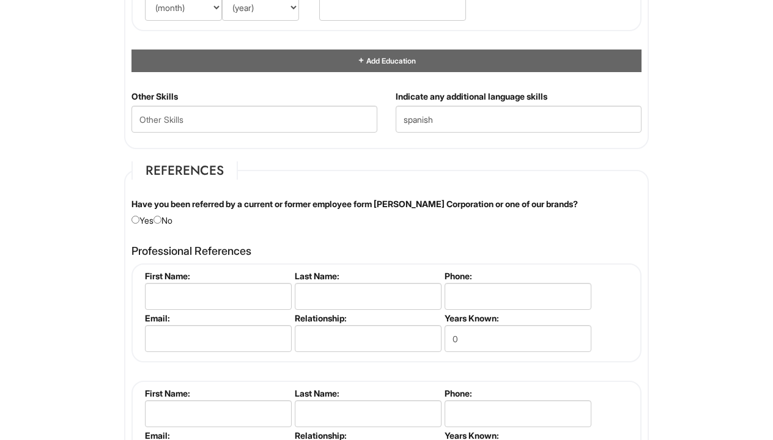 Image resolution: width=773 pixels, height=440 pixels. What do you see at coordinates (367, 318) in the screenshot?
I see `label: Relationship:` at bounding box center [367, 318].